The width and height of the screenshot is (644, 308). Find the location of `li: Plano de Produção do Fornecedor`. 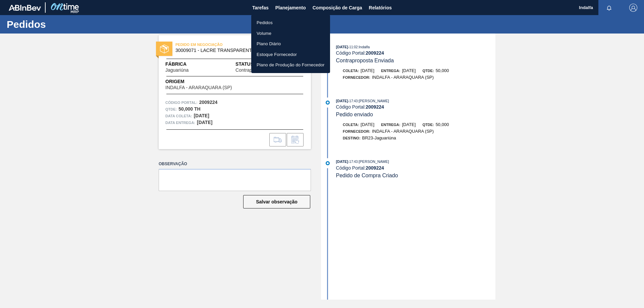

li: Plano de Produção do Fornecedor is located at coordinates (290, 65).